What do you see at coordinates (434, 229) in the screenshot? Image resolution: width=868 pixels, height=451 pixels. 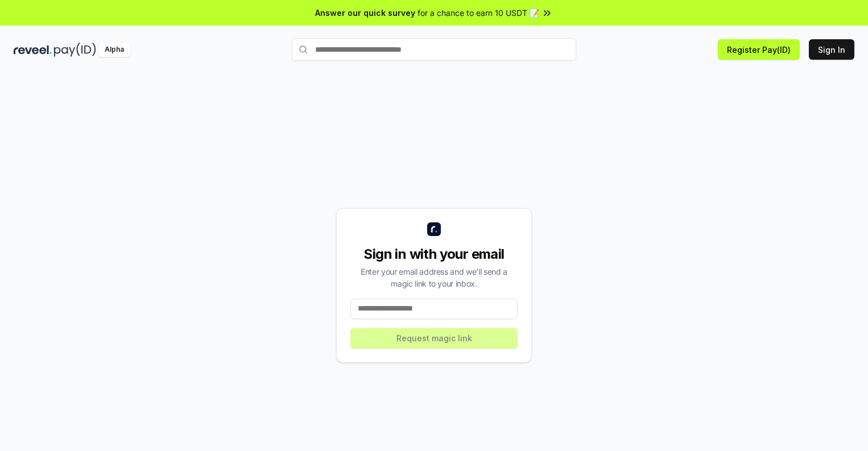 I see `img: logo_small` at bounding box center [434, 229].